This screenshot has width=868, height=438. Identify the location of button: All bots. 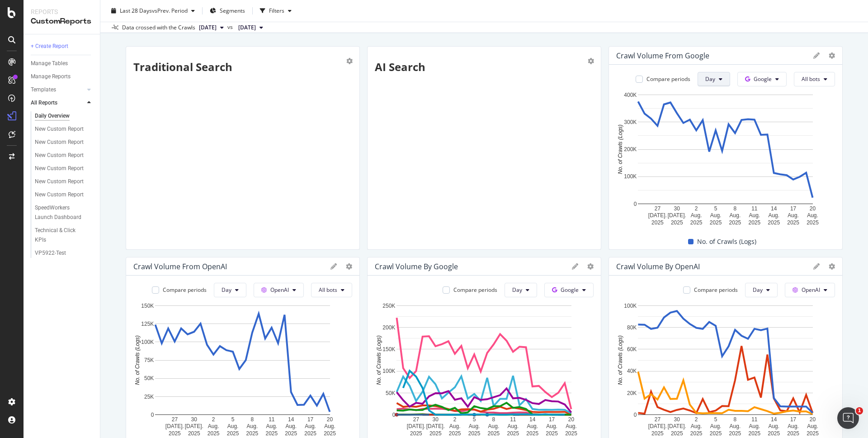
(332, 290).